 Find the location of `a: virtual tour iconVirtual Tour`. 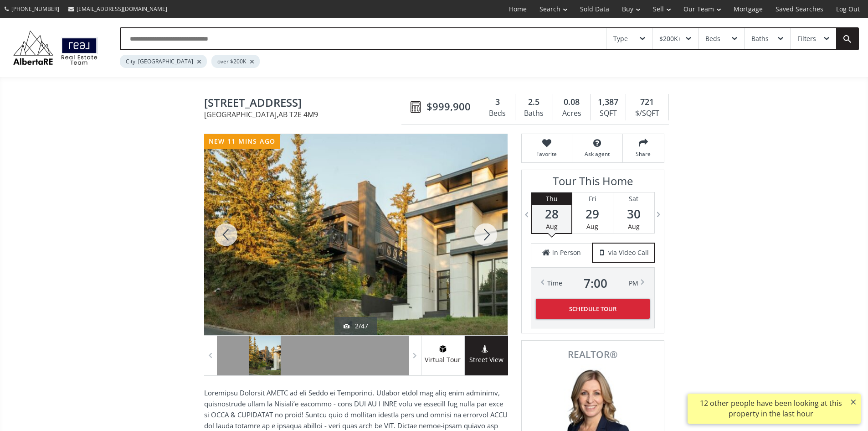

a: virtual tour iconVirtual Tour is located at coordinates (443, 355).